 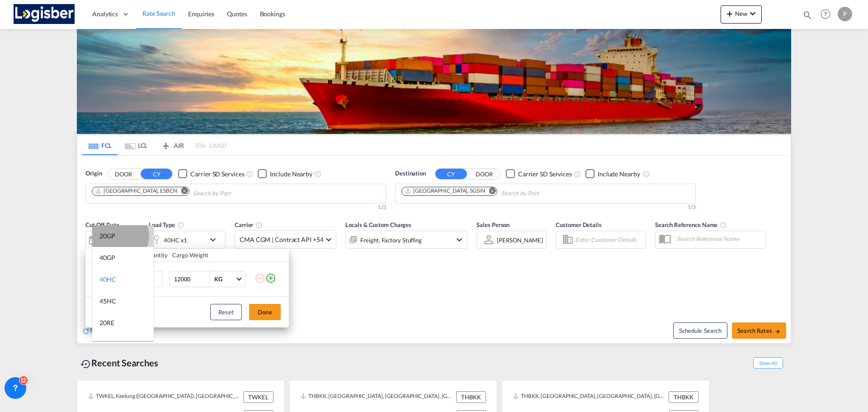 What do you see at coordinates (107, 344) in the screenshot?
I see `div: 40RE` at bounding box center [107, 344].